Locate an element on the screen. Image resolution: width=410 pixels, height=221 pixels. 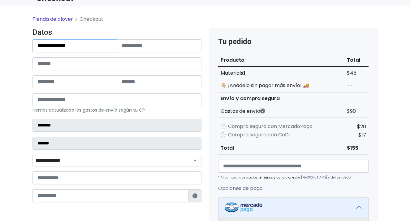
label: Compra segura con MercadoPago is located at coordinates (270, 126).